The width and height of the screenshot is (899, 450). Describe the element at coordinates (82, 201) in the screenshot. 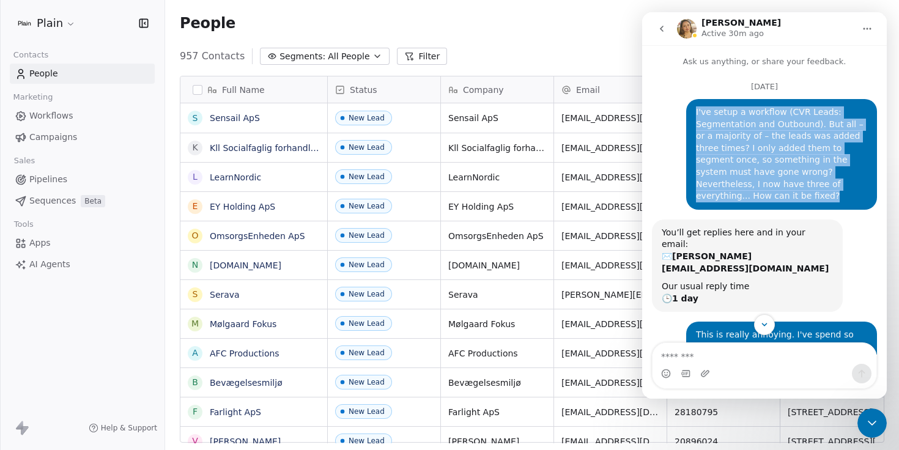

I see `a: SequencesBeta` at that location.